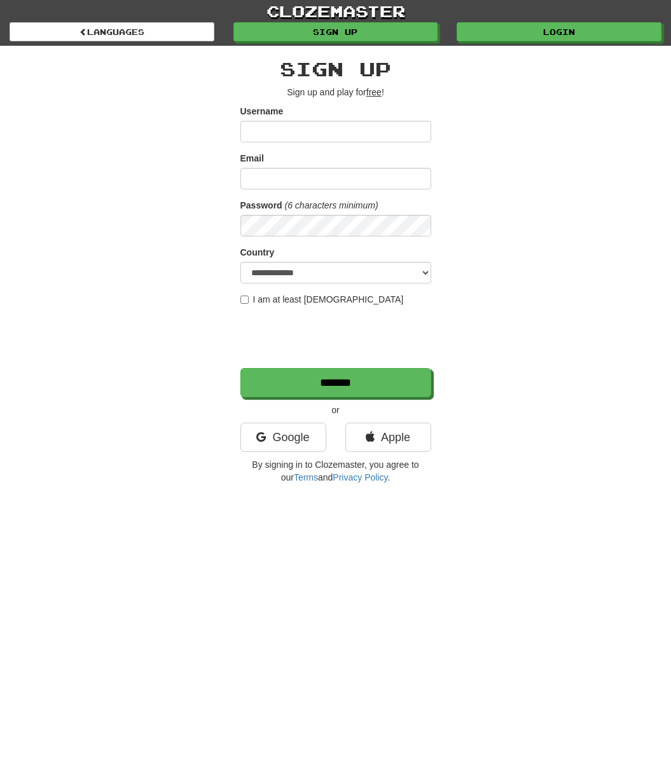 The height and width of the screenshot is (778, 671). I want to click on p: or, so click(336, 410).